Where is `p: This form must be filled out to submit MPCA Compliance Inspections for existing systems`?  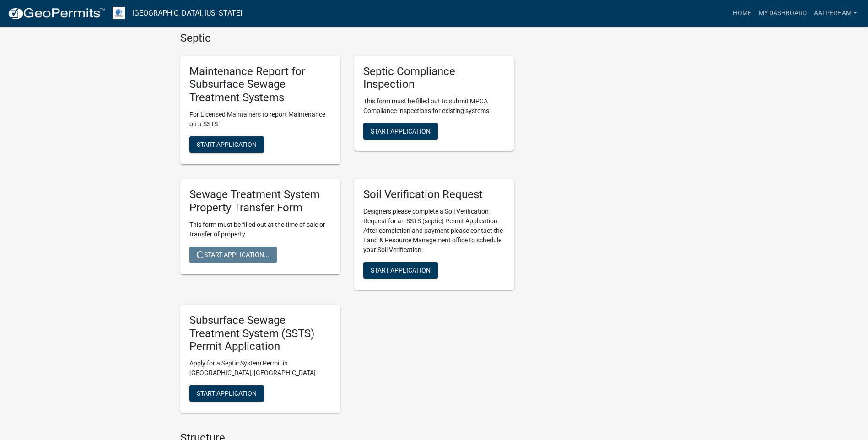
p: This form must be filled out to submit MPCA Compliance Inspections for existing systems is located at coordinates (434, 106).